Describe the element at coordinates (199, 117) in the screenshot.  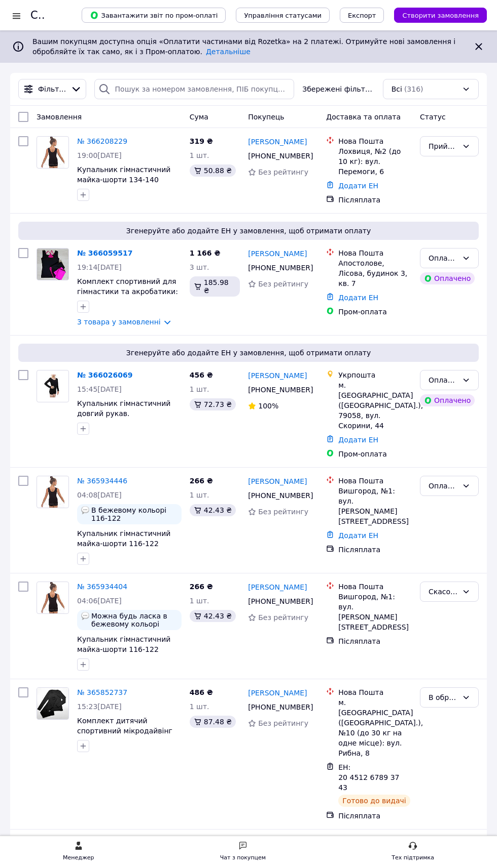
I see `span: Cума` at that location.